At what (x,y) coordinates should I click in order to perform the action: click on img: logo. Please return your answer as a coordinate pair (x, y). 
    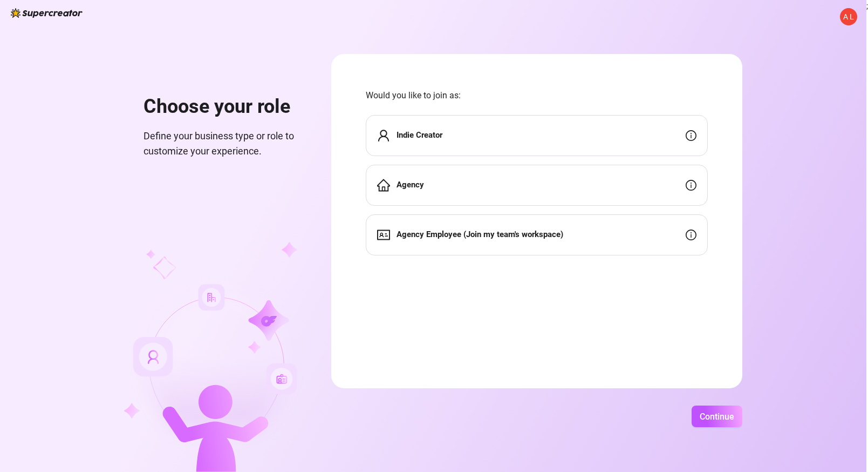
    Looking at the image, I should click on (47, 13).